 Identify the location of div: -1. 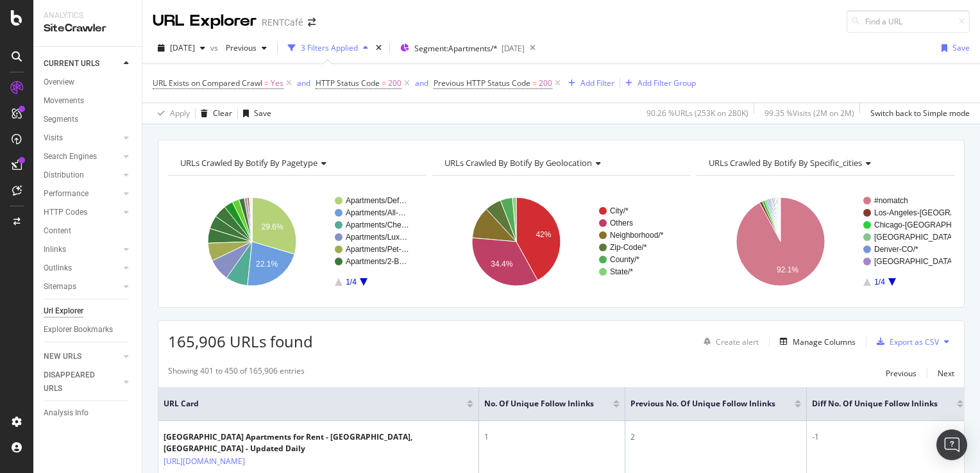
(887, 437).